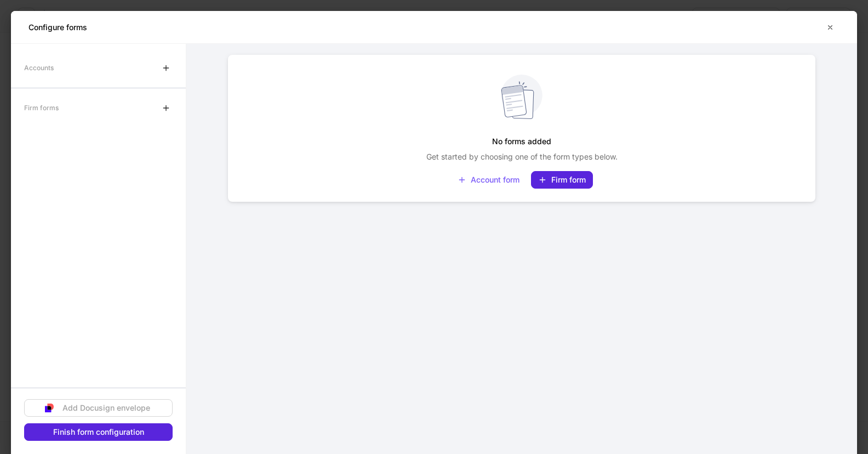 The image size is (868, 454). What do you see at coordinates (562, 179) in the screenshot?
I see `button: Firm form` at bounding box center [562, 179].